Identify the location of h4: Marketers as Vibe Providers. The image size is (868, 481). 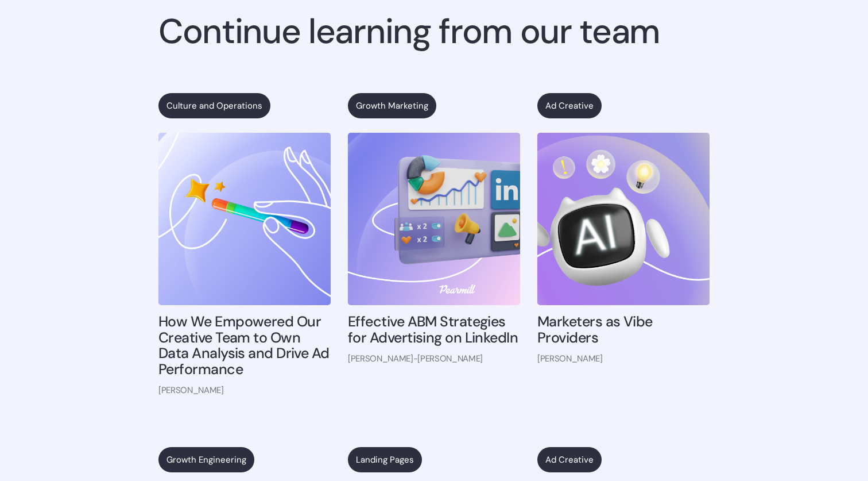
(623, 329).